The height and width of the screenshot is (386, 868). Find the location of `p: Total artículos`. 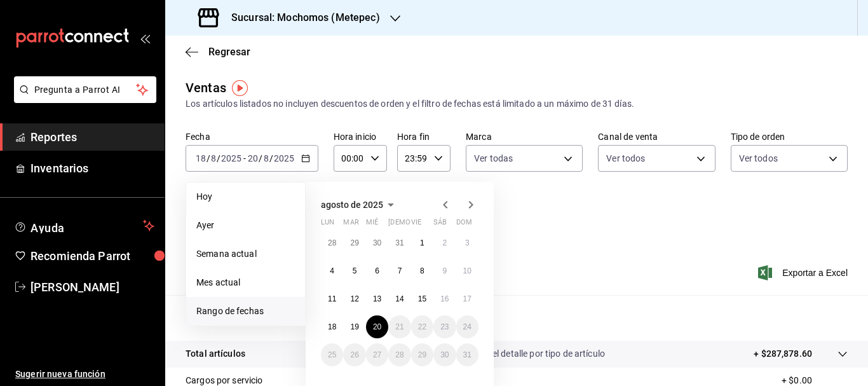

p: Total artículos is located at coordinates (215, 354).